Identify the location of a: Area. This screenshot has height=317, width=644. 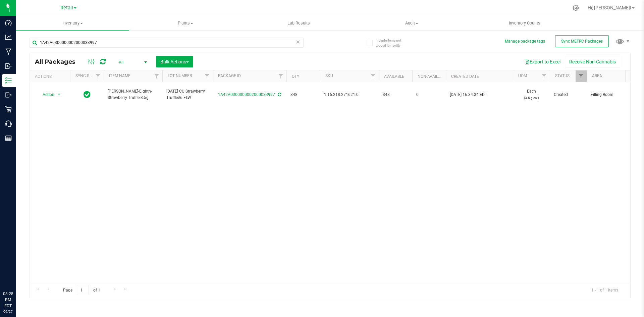
(598, 75).